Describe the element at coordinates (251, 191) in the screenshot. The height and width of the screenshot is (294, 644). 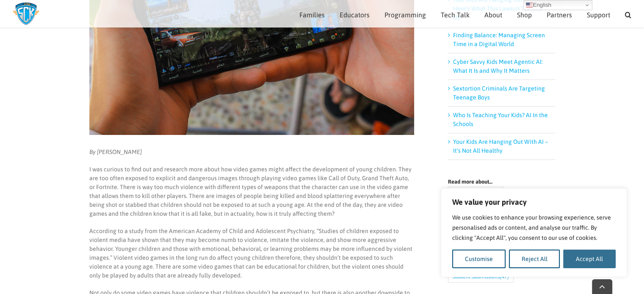
I see `p: I was curious to find out and research more about how video games might affect the development of...` at that location.